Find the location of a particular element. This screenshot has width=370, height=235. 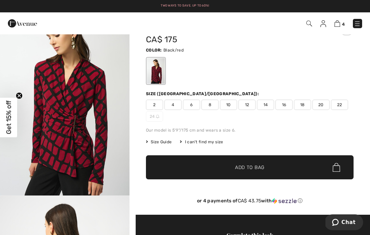

div: Black/red is located at coordinates (156, 71).